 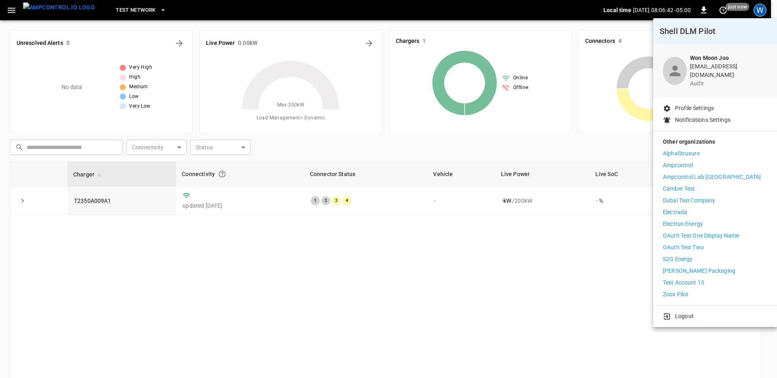 I want to click on p: Camber Test, so click(x=679, y=189).